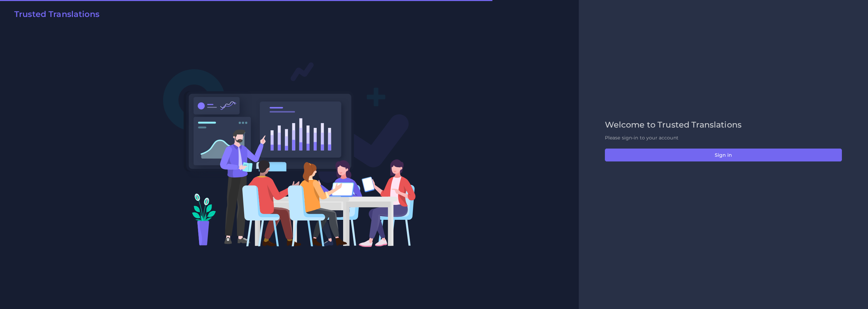 Image resolution: width=868 pixels, height=309 pixels. I want to click on p: Please sign-in to your account, so click(724, 138).